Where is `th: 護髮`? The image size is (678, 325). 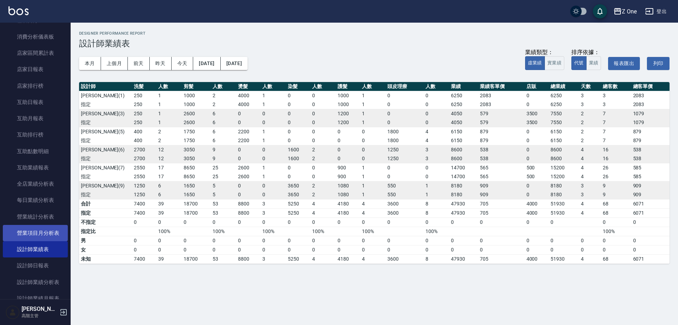 th: 護髮 is located at coordinates (348, 87).